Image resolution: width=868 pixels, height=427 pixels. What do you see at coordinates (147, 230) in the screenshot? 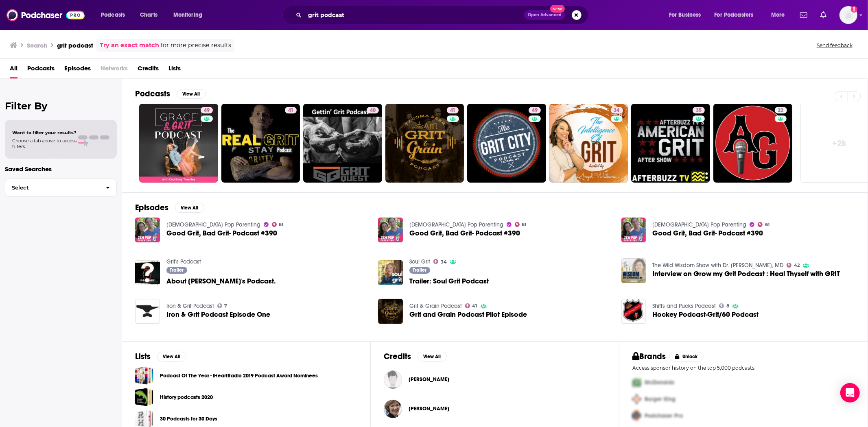
I see `img: Good Grit, Bad Grit- Podcast #390` at bounding box center [147, 230].